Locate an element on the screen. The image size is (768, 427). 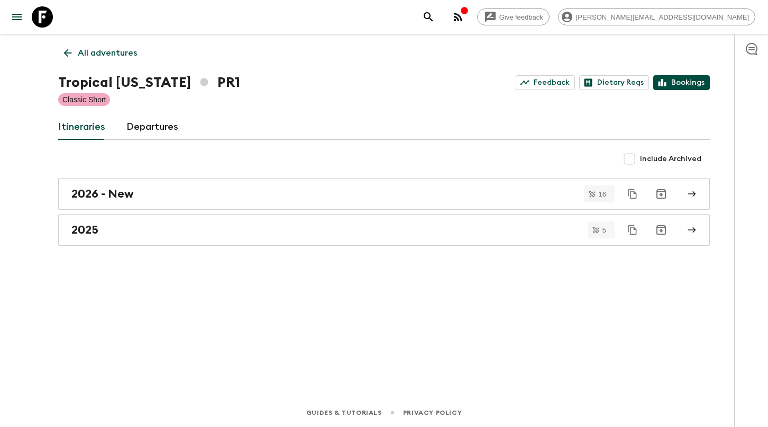
p: Classic Short is located at coordinates (84, 99).